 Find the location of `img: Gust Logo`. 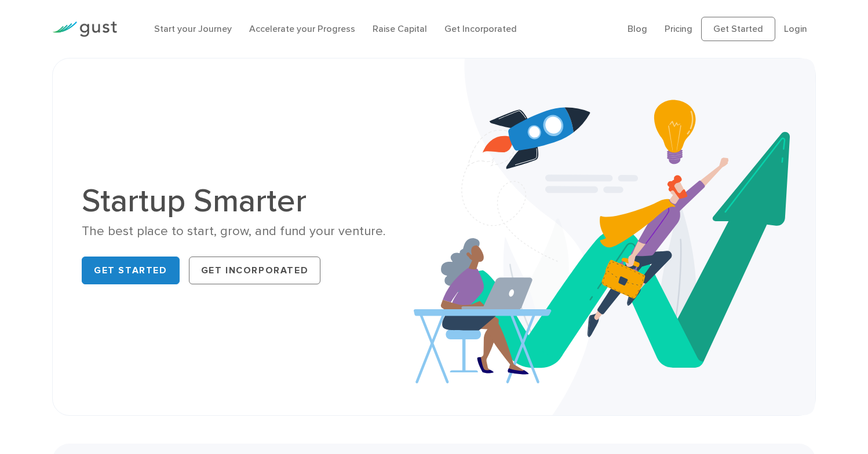

img: Gust Logo is located at coordinates (84, 29).